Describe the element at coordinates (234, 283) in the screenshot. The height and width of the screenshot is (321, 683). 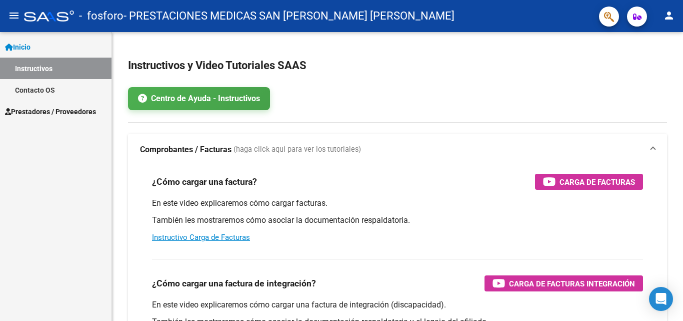
I see `h3: ¿Cómo cargar una factura de integración?` at that location.